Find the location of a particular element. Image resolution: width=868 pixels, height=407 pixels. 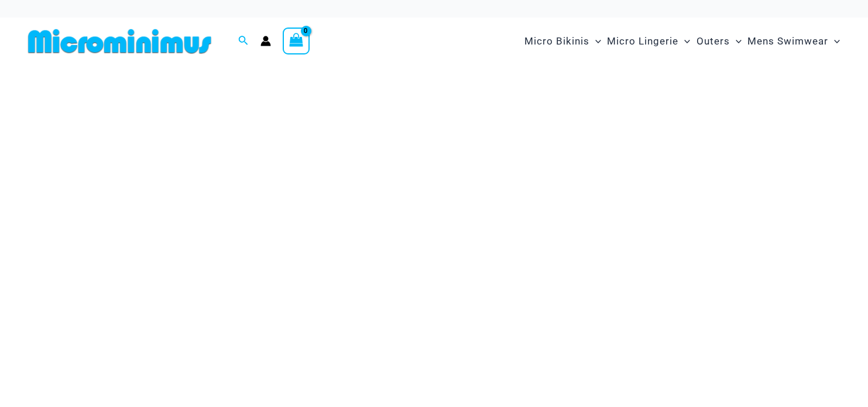

nav: Site Navigation is located at coordinates (682, 41).